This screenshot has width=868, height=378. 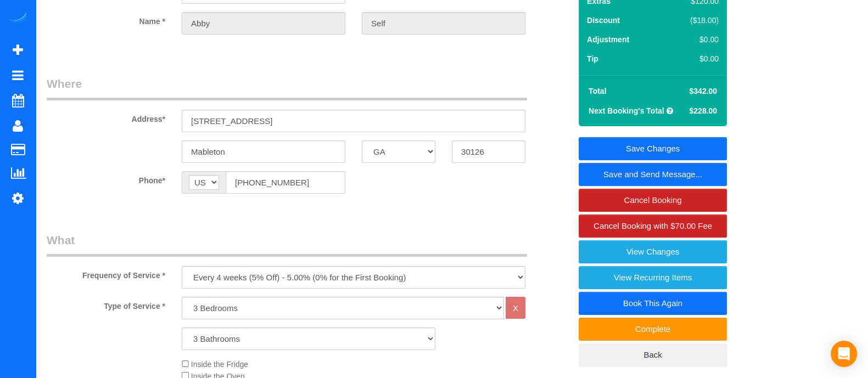 What do you see at coordinates (703, 91) in the screenshot?
I see `span: $342.00` at bounding box center [703, 91].